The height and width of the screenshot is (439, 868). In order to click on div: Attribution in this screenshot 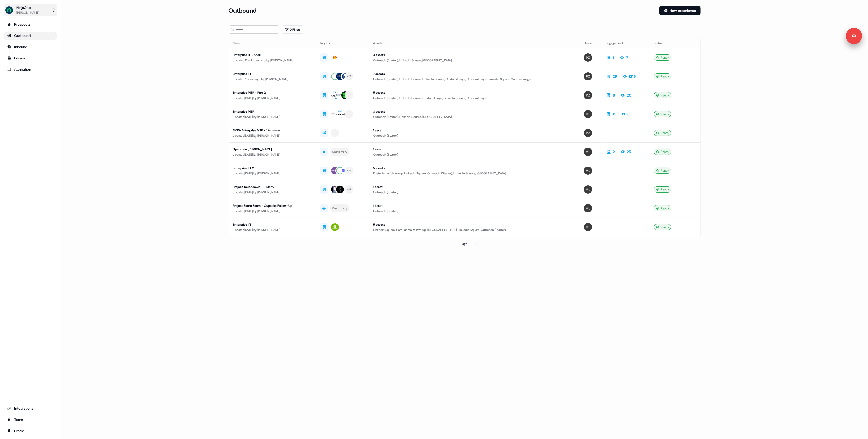, I will do `click(30, 69)`.